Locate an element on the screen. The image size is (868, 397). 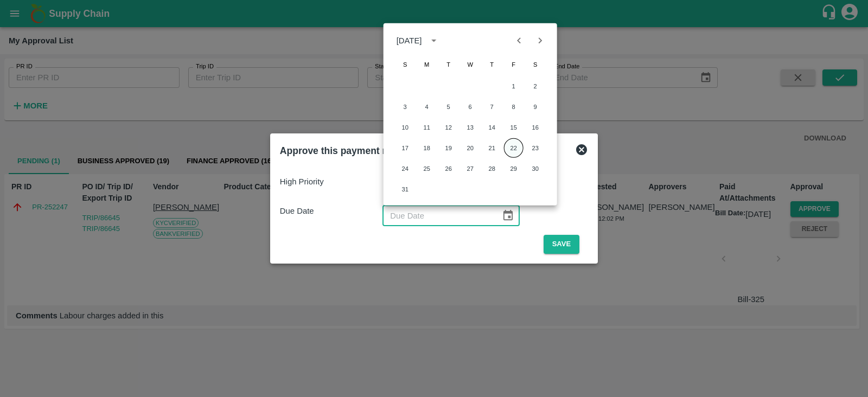
button: 23 is located at coordinates (536, 148).